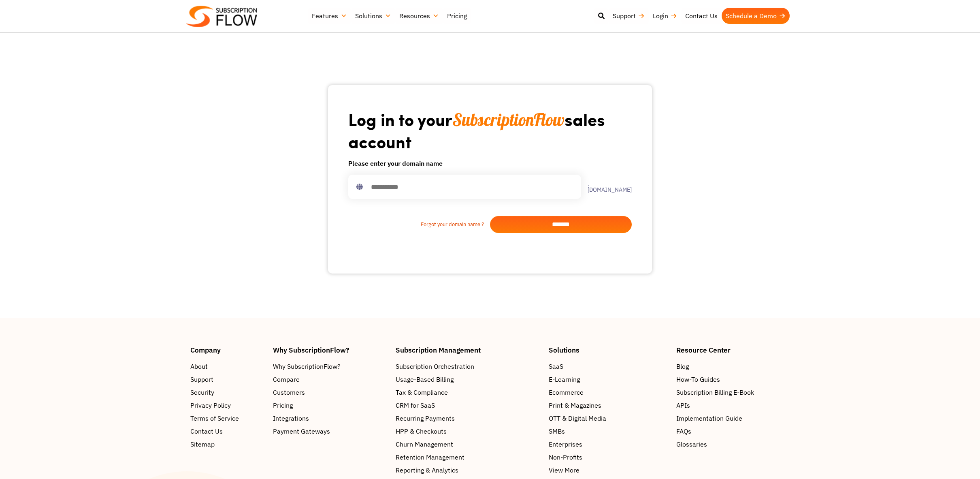 The height and width of the screenshot is (479, 980). I want to click on span: Usage-Based Billing, so click(425, 380).